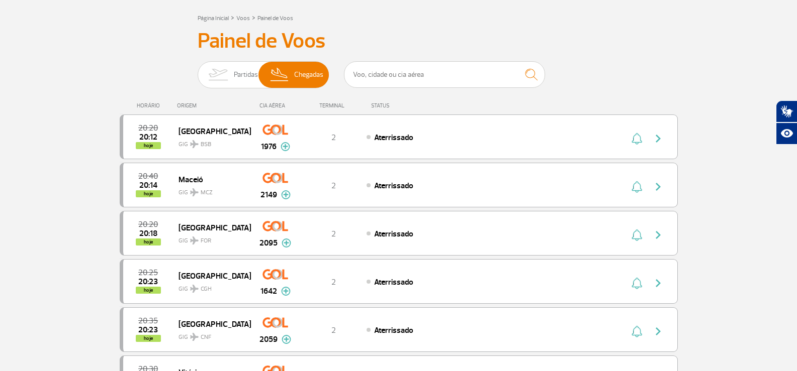  I want to click on div: ORIGEM, so click(214, 106).